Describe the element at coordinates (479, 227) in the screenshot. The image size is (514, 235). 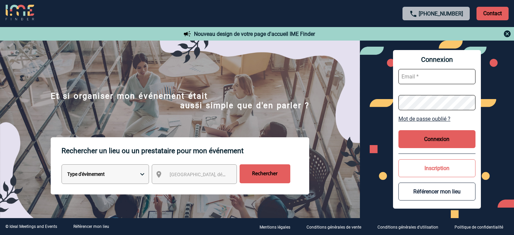
I see `p: Politique de confidentialité` at that location.